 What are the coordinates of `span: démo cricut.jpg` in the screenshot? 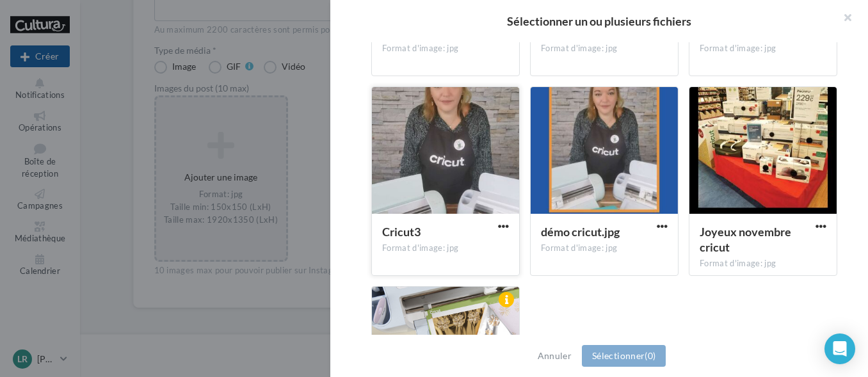 It's located at (580, 232).